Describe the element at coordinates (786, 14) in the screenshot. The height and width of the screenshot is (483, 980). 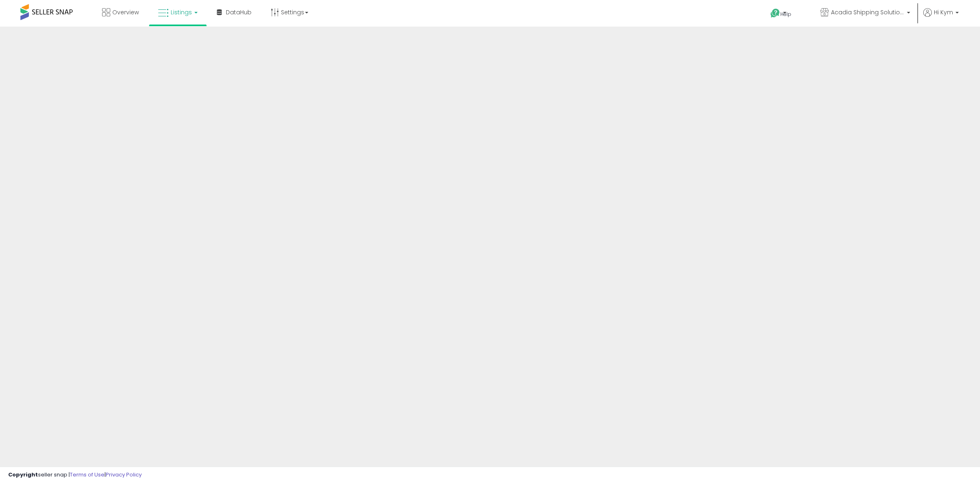
I see `a: Help` at that location.